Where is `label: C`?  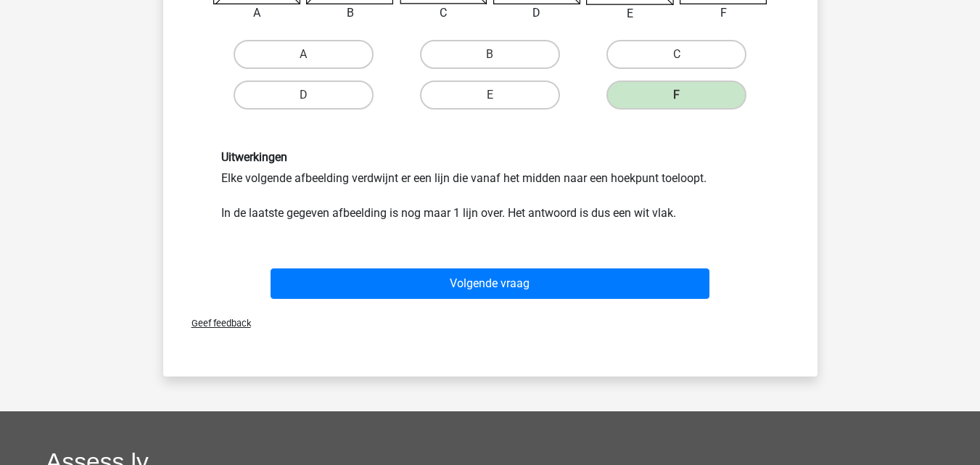 label: C is located at coordinates (676, 54).